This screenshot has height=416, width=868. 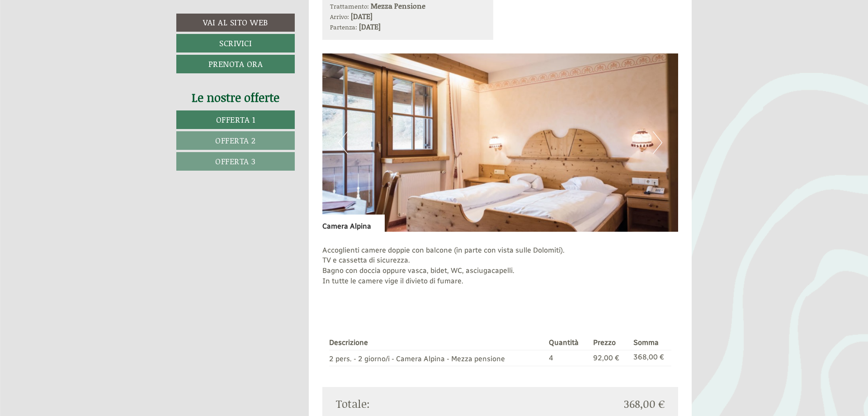 What do you see at coordinates (235, 64) in the screenshot?
I see `a: Prenota ora` at bounding box center [235, 64].